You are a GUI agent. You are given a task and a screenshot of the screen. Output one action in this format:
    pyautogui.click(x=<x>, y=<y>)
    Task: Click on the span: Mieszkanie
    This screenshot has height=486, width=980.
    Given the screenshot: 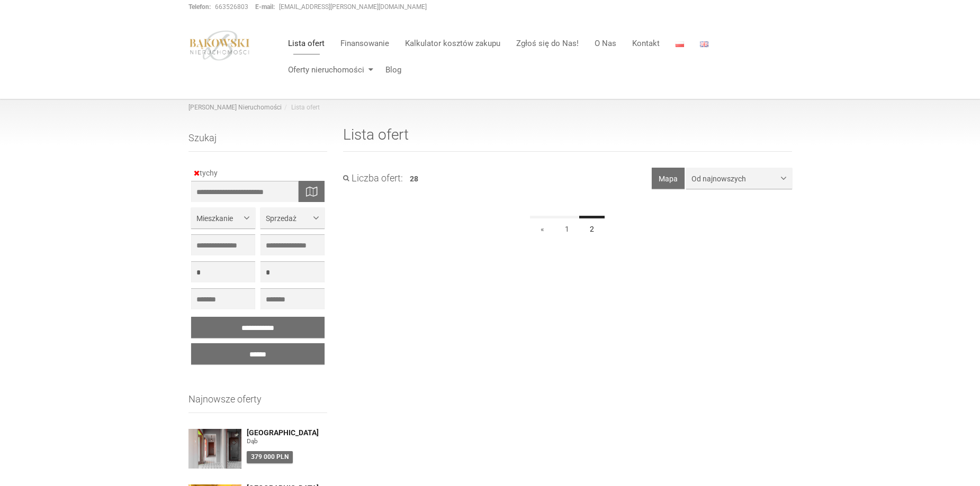 What is the action you would take?
    pyautogui.click(x=219, y=219)
    